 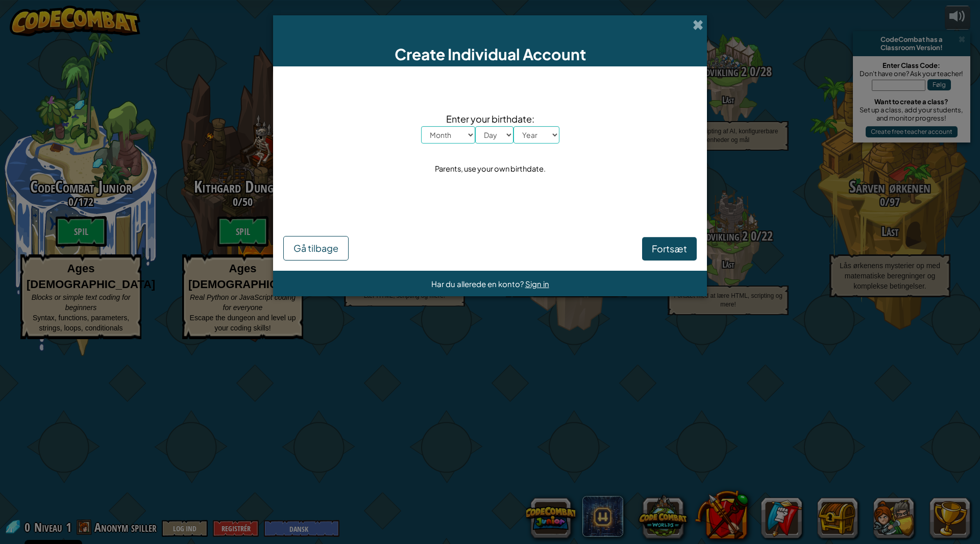 I want to click on a: Sign in, so click(x=537, y=283).